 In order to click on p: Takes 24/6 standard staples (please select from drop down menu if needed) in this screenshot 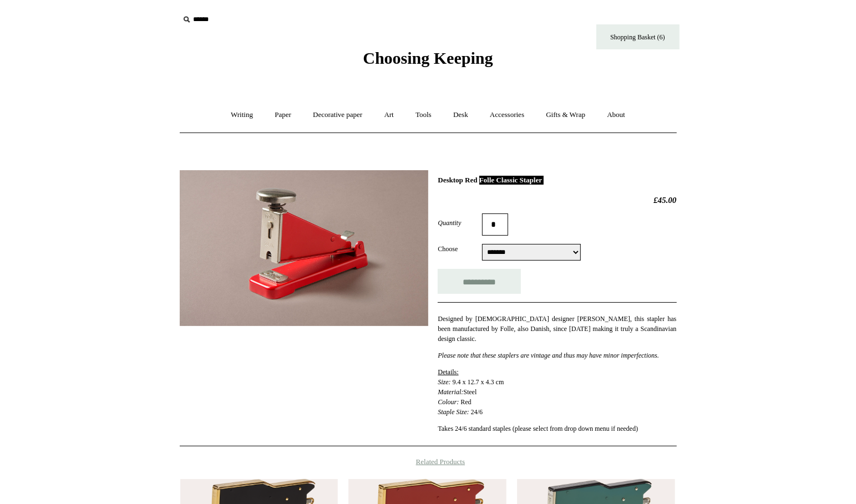, I will do `click(558, 429)`.